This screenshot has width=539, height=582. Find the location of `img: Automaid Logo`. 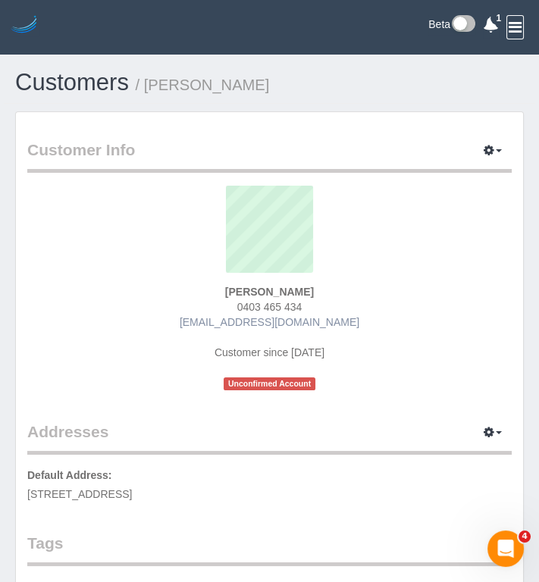

img: Automaid Logo is located at coordinates (24, 26).